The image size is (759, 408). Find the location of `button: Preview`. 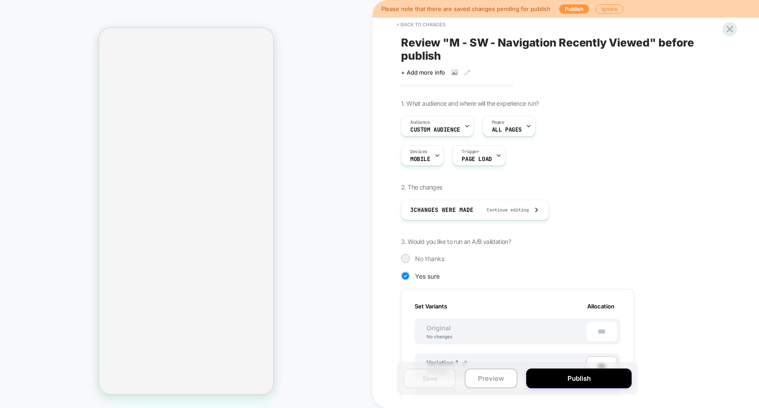

button: Preview is located at coordinates (491, 378).